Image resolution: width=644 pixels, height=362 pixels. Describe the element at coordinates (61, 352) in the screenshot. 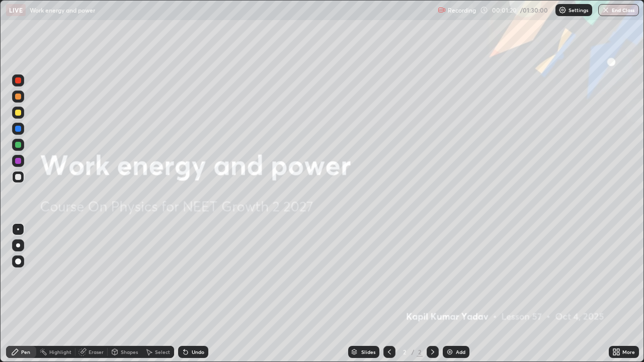

I see `div: Highlight` at that location.